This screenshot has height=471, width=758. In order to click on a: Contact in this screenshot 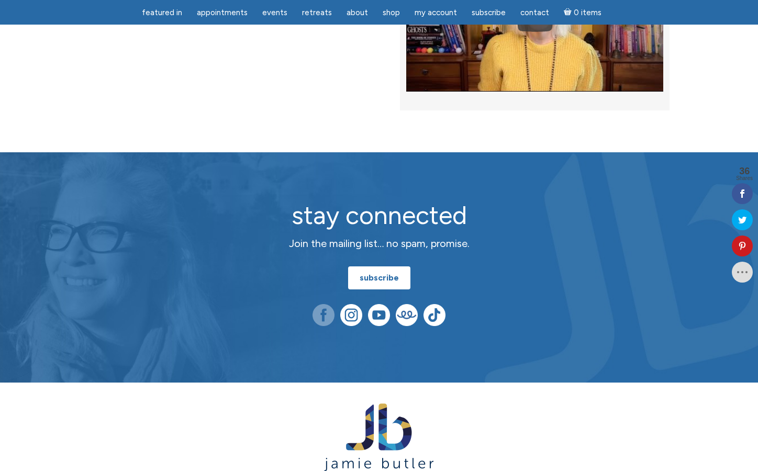, I will do `click(534, 13)`.